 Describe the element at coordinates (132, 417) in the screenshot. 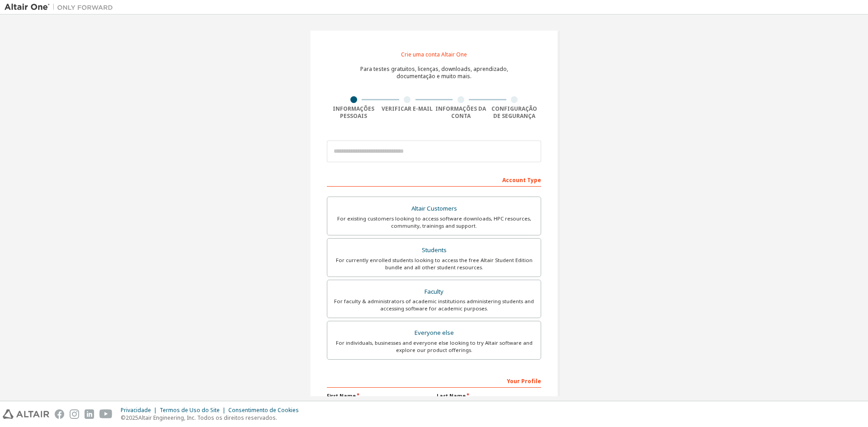

I see `font: 2025` at that location.